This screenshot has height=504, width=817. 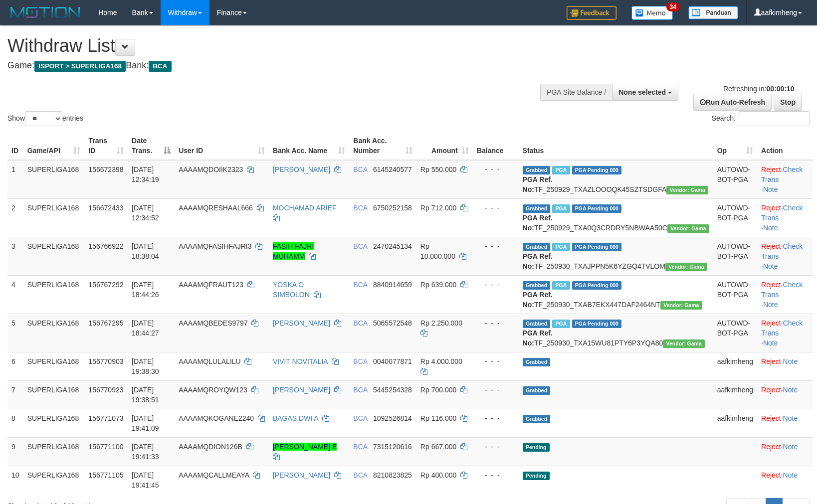 I want to click on td: 4, so click(x=16, y=295).